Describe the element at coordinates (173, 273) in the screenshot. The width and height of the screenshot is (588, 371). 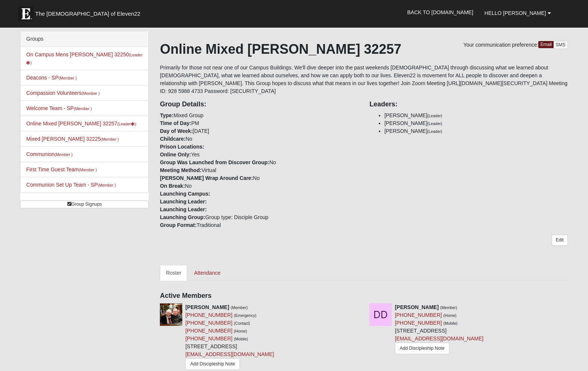
I see `a: Roster` at that location.